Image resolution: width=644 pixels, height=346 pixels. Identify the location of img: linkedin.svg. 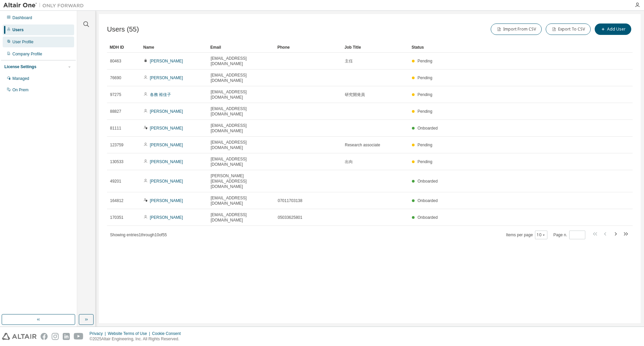
(66, 336).